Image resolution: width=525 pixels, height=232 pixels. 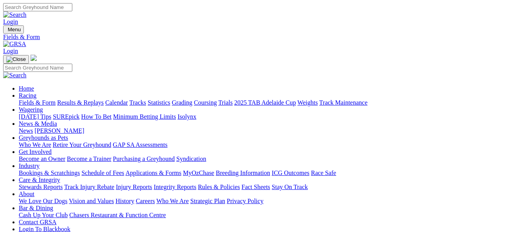 I want to click on a: Track Injury Rebate, so click(x=89, y=187).